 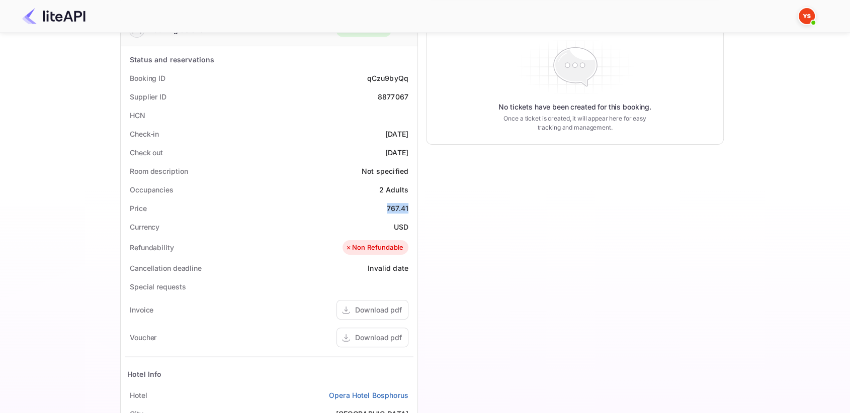 What do you see at coordinates (385, 171) in the screenshot?
I see `div: Not specified` at bounding box center [385, 171].